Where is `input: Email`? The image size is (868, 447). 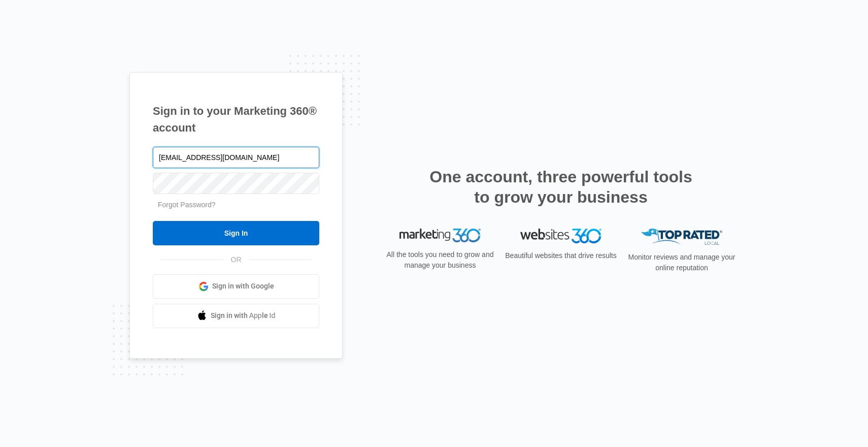 input: Email is located at coordinates (236, 158).